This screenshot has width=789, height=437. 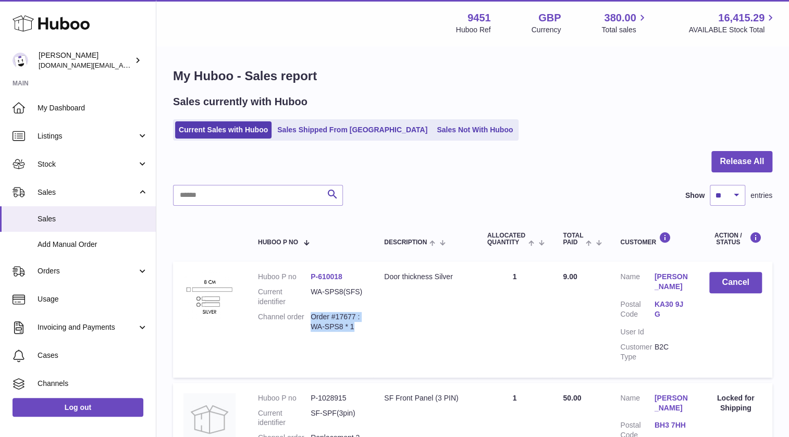 What do you see at coordinates (473, 30) in the screenshot?
I see `div: Huboo Ref` at bounding box center [473, 30].